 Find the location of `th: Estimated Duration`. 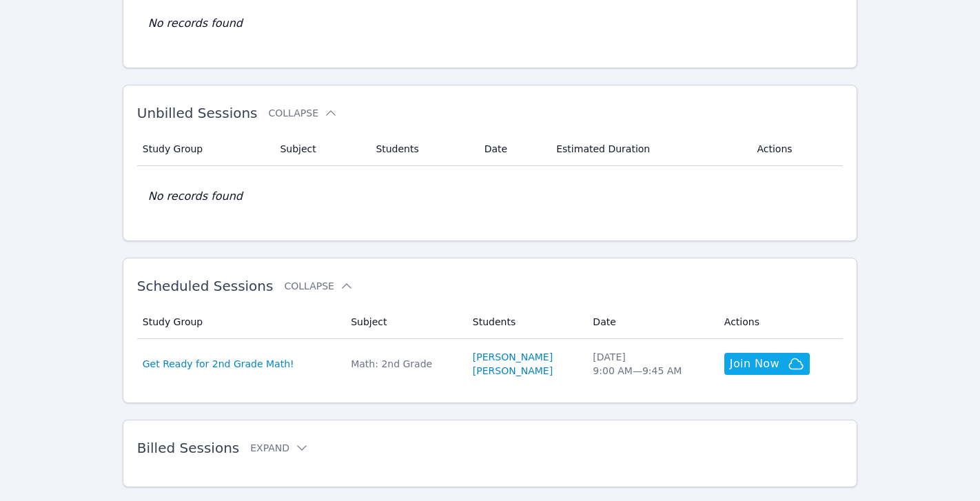

th: Estimated Duration is located at coordinates (647, 149).